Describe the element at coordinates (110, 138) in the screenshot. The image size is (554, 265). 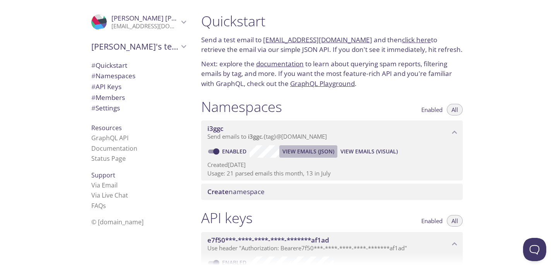
I see `a: GraphQL API` at that location.